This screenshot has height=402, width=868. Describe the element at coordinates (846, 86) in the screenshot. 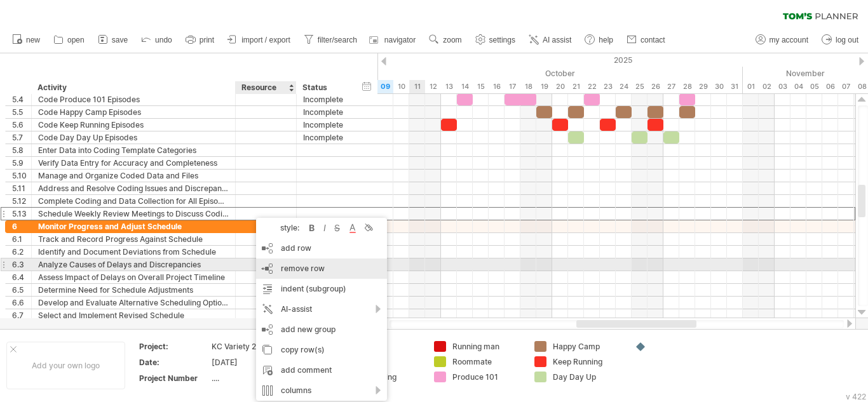

I see `div: Friday, 7 November 2025` at that location.